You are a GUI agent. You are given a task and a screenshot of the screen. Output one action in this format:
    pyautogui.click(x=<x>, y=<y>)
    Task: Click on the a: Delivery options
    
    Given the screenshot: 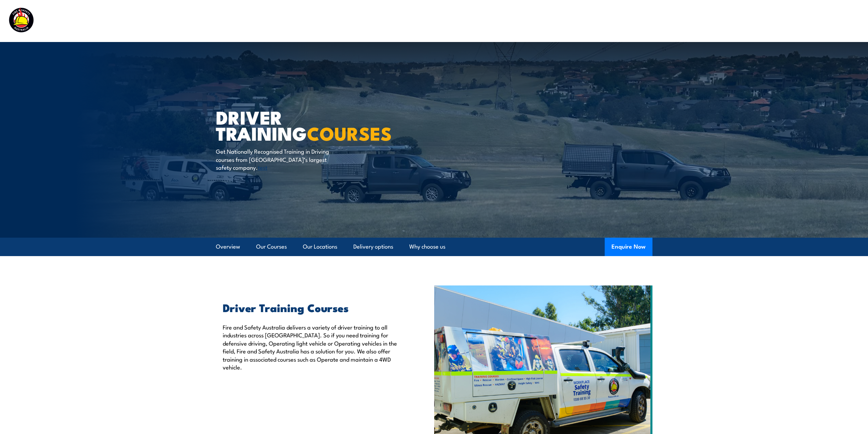 What is the action you would take?
    pyautogui.click(x=373, y=247)
    